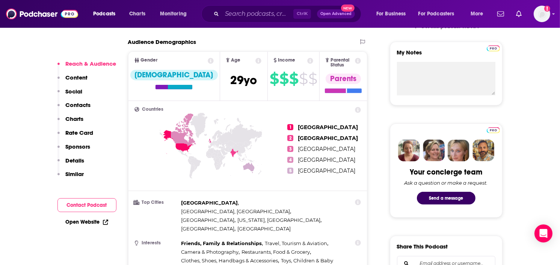 The width and height of the screenshot is (560, 265). Describe the element at coordinates (276, 252) in the screenshot. I see `span: Restaurants, Food & Grocery` at that location.